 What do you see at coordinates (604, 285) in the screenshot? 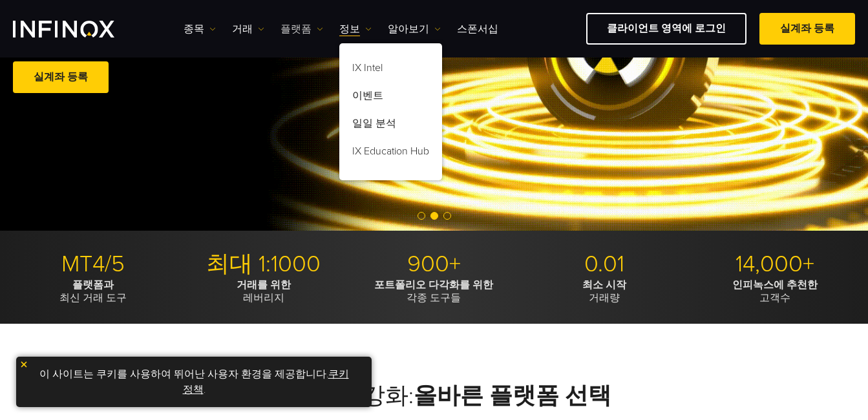
I see `strong: 최소 시작` at bounding box center [604, 285].